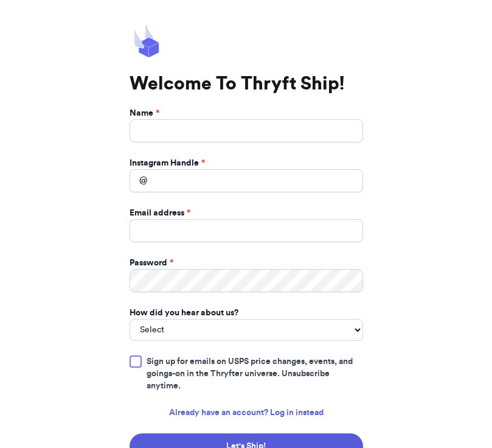  Describe the element at coordinates (246, 413) in the screenshot. I see `a: Already have an account? Log in instead` at that location.